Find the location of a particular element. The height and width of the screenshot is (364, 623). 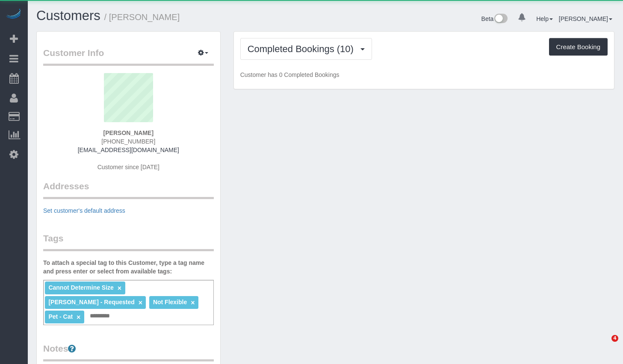

span: 4 is located at coordinates (615, 339).